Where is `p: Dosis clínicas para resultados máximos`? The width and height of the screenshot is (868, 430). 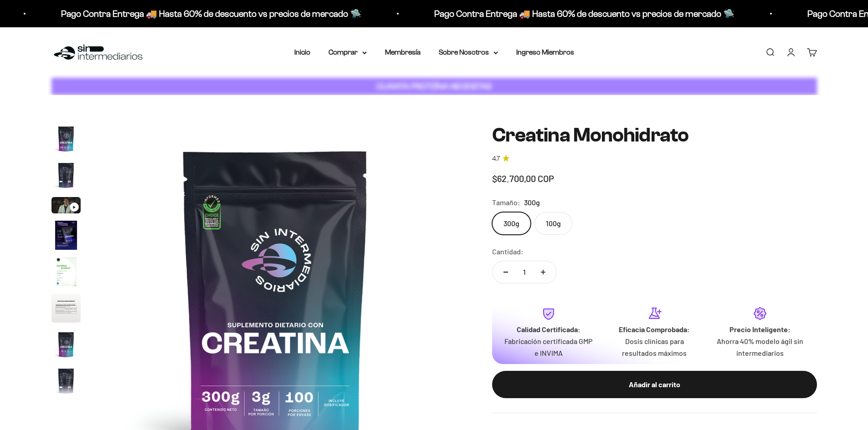 p: Dosis clínicas para resultados máximos is located at coordinates (654, 347).